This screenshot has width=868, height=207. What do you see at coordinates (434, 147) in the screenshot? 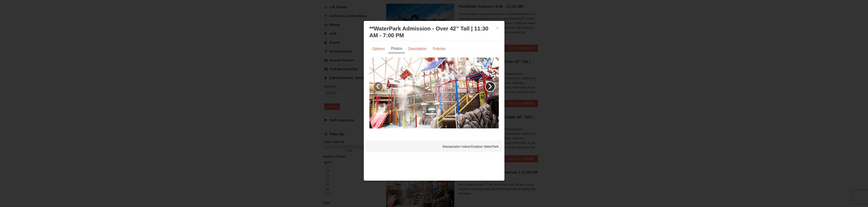
I see `div: Massanutten Indoor/Outdoor WaterPark` at bounding box center [434, 147].